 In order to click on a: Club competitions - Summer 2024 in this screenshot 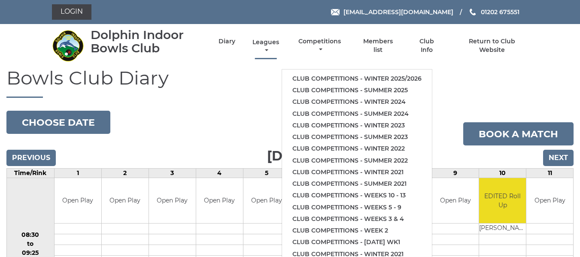, I will do `click(357, 114)`.